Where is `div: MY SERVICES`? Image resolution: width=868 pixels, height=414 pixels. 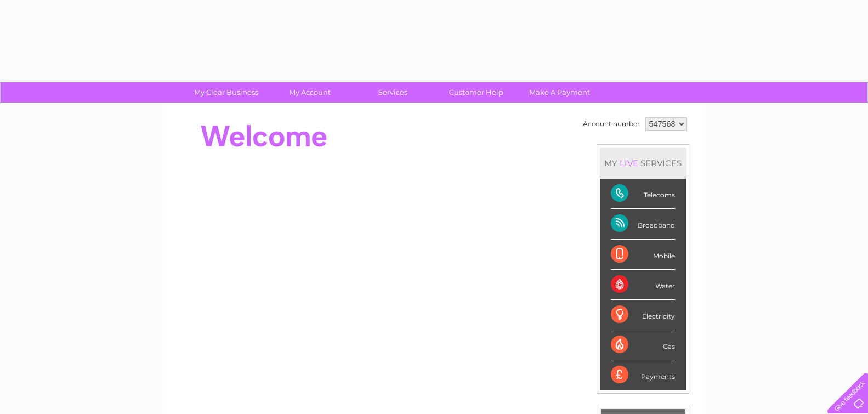
div: MY SERVICES is located at coordinates (643, 163).